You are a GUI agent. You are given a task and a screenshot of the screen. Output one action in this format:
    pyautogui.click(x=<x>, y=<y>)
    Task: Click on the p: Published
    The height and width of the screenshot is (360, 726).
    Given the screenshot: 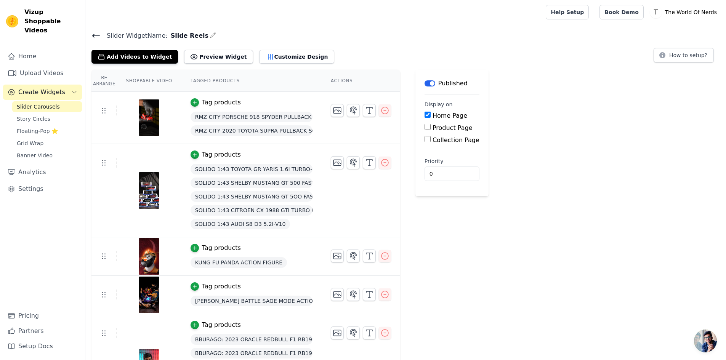 What is the action you would take?
    pyautogui.click(x=453, y=84)
    